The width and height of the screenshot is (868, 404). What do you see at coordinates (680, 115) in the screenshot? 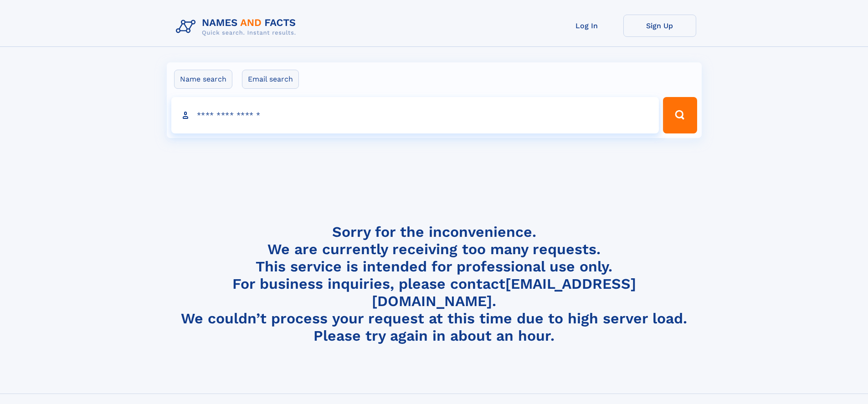
I see `button: Search Button` at bounding box center [680, 115].